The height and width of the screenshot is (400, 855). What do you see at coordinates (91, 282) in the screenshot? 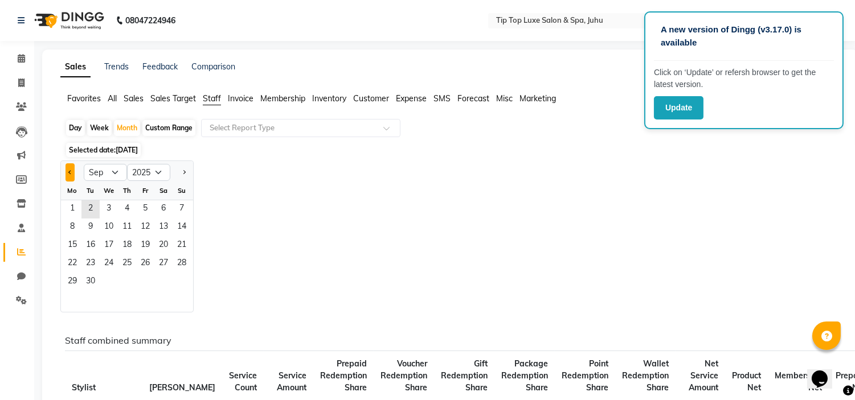
I see `div: Tuesday, September 30, 2025` at bounding box center [91, 282].